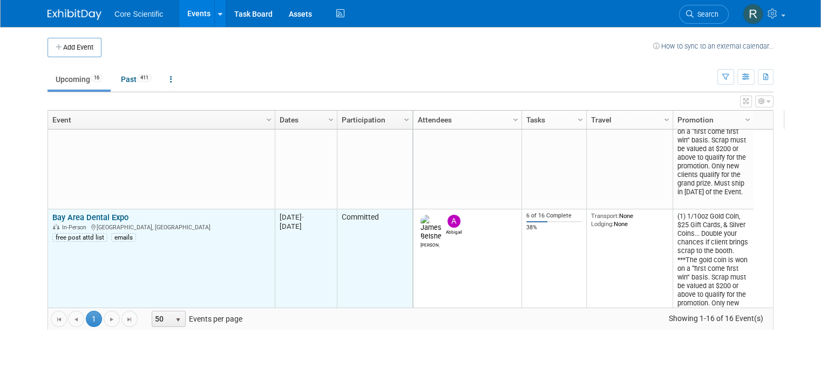  I want to click on span: 16, so click(97, 78).